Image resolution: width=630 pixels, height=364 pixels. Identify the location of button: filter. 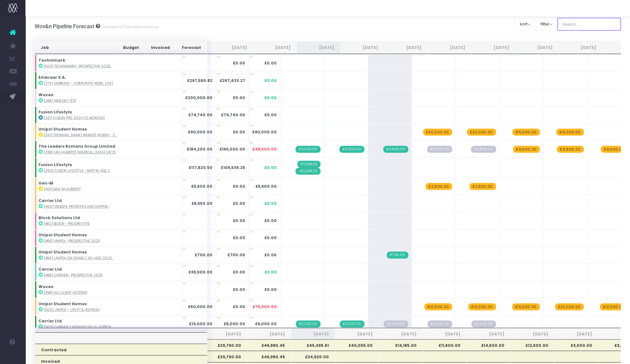
(547, 24).